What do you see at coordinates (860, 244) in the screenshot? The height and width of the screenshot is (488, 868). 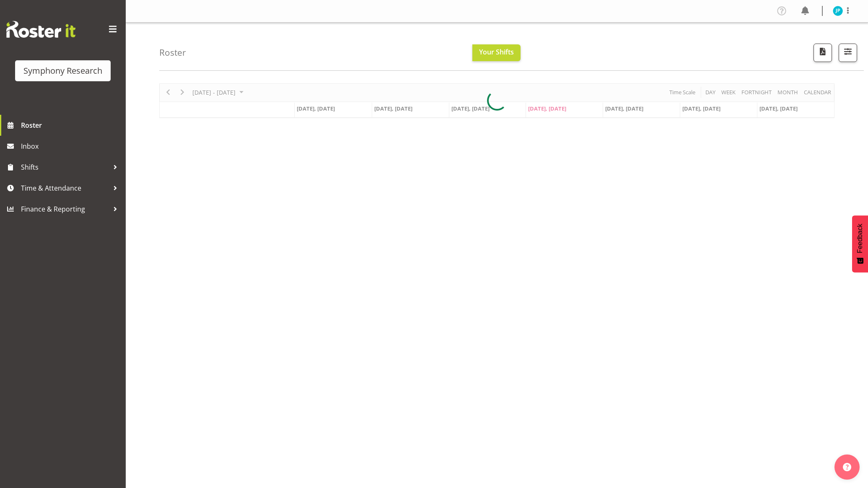 I see `button: Feedback - Show survey` at bounding box center [860, 244].